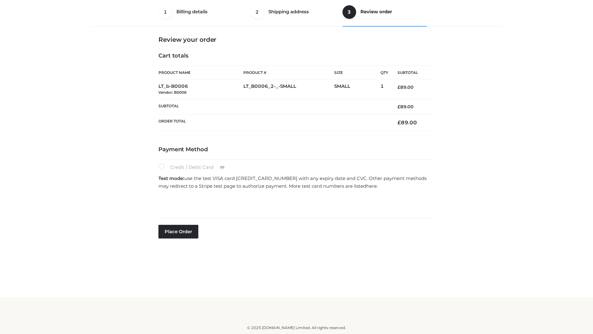 The height and width of the screenshot is (334, 593). What do you see at coordinates (289, 89) in the screenshot?
I see `td: LT_B0006_2-_-SMALL` at bounding box center [289, 89].